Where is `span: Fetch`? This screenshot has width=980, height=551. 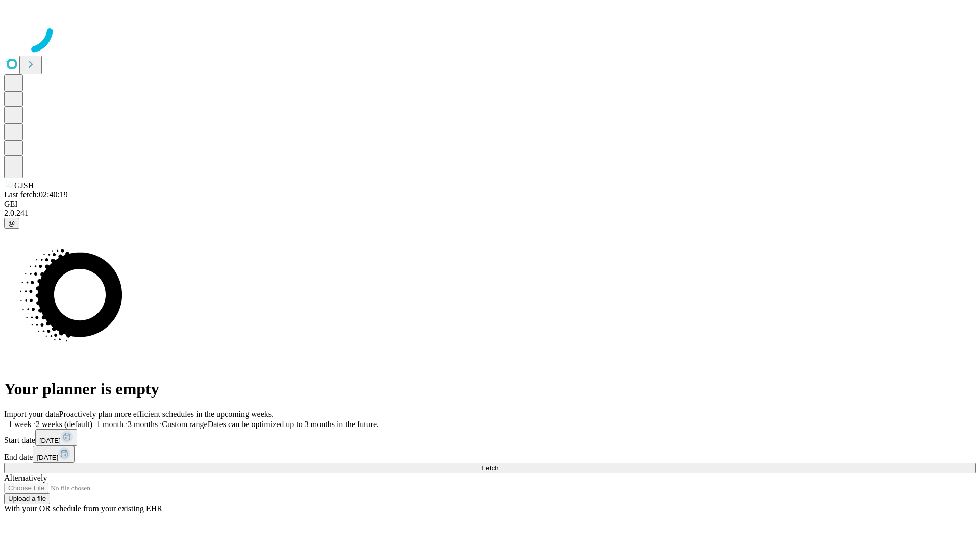
span: Fetch is located at coordinates (490, 468).